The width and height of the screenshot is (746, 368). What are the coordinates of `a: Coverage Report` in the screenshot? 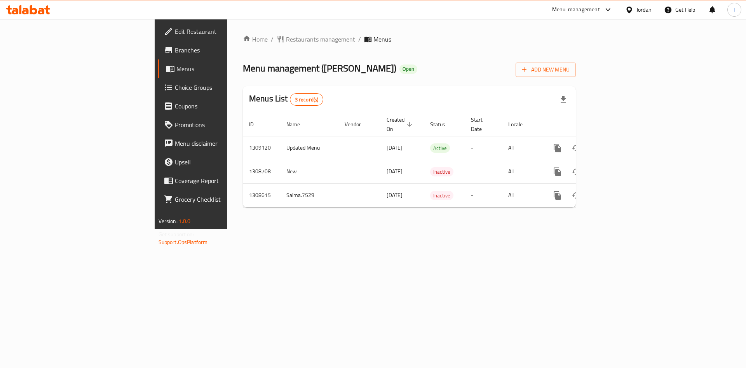 It's located at (218, 181).